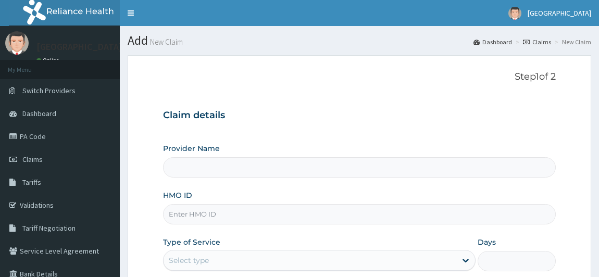 This screenshot has width=599, height=277. I want to click on small: New Claim, so click(165, 42).